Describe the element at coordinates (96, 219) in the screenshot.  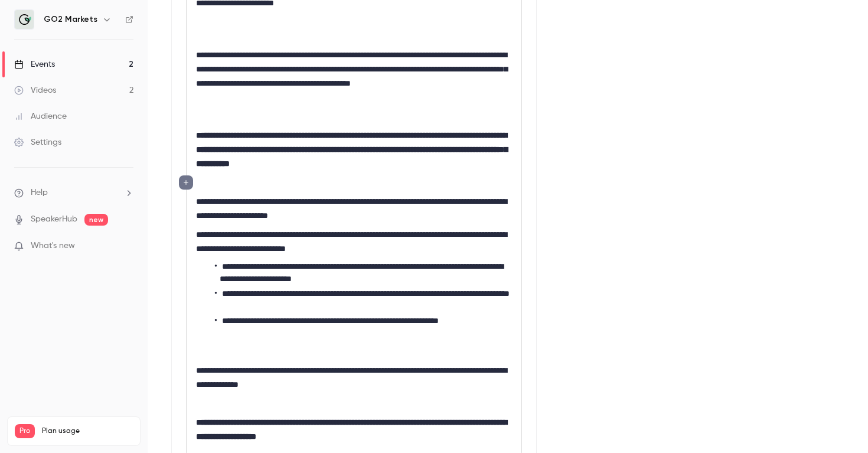
I see `span: new` at that location.